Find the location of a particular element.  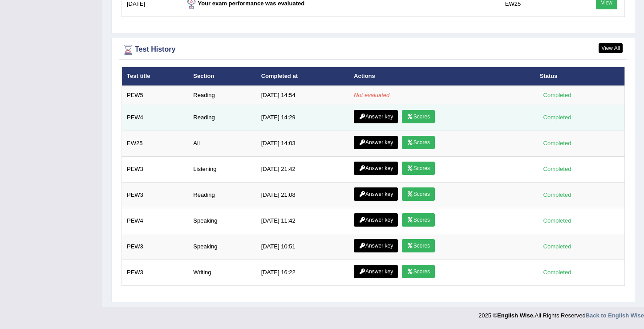

div: 2025 © All Rights Reserved is located at coordinates (561, 313).